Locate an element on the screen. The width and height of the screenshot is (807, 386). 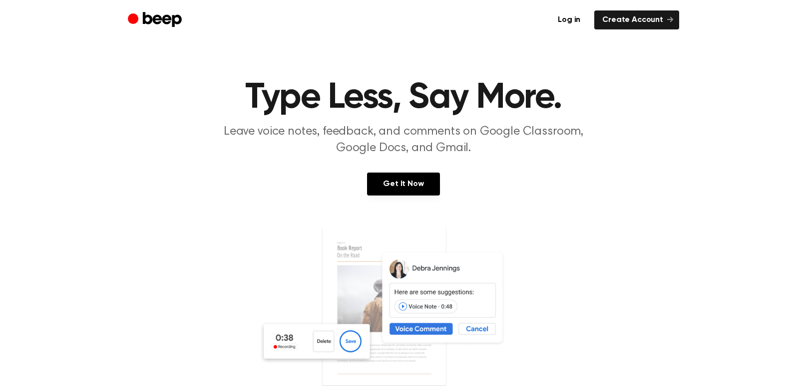
a: Beep is located at coordinates (156, 20).